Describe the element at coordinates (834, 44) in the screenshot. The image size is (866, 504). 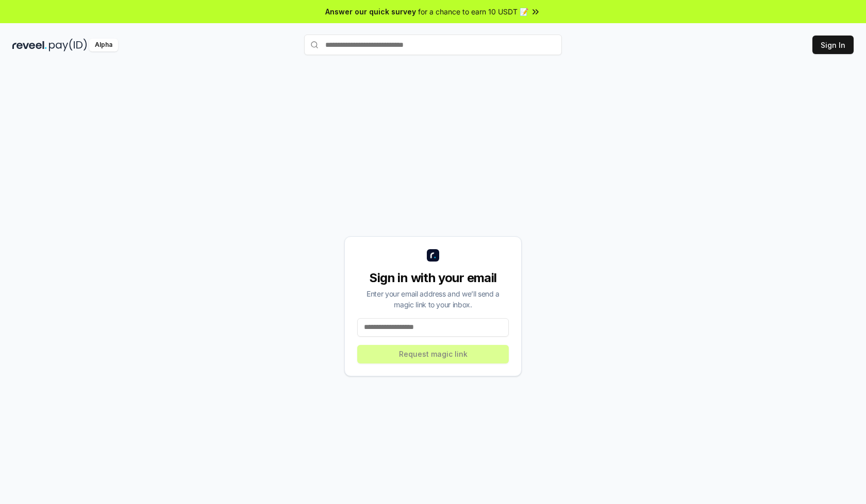
I see `button: Sign In` at that location.